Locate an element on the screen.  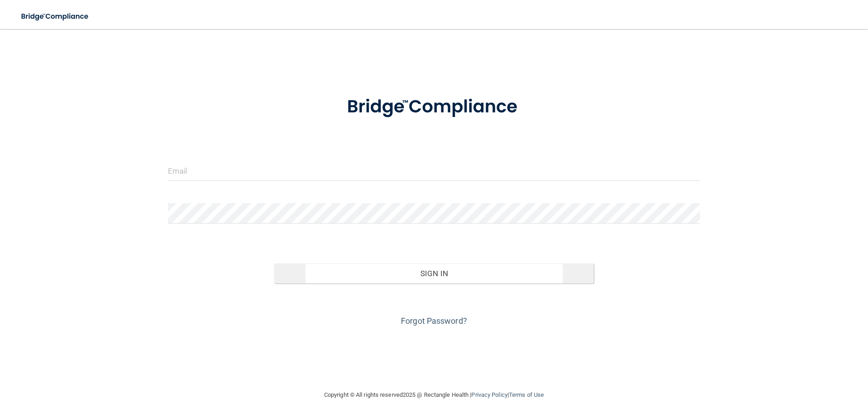
div: Copyright © All rights reserved 2025 @ Rectangle Health | | is located at coordinates (434, 395).